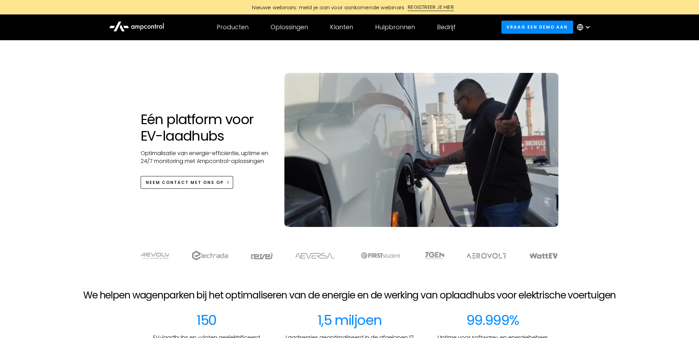 The height and width of the screenshot is (338, 699). What do you see at coordinates (187, 182) in the screenshot?
I see `a: NEEM CONTACT MET ONS OP` at bounding box center [187, 182].